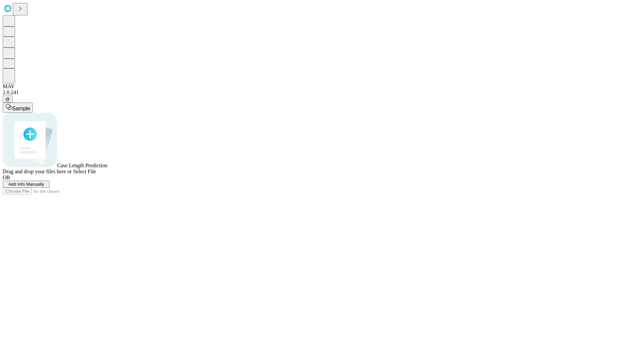 The image size is (644, 362). What do you see at coordinates (6, 177) in the screenshot?
I see `span: OR` at bounding box center [6, 177].